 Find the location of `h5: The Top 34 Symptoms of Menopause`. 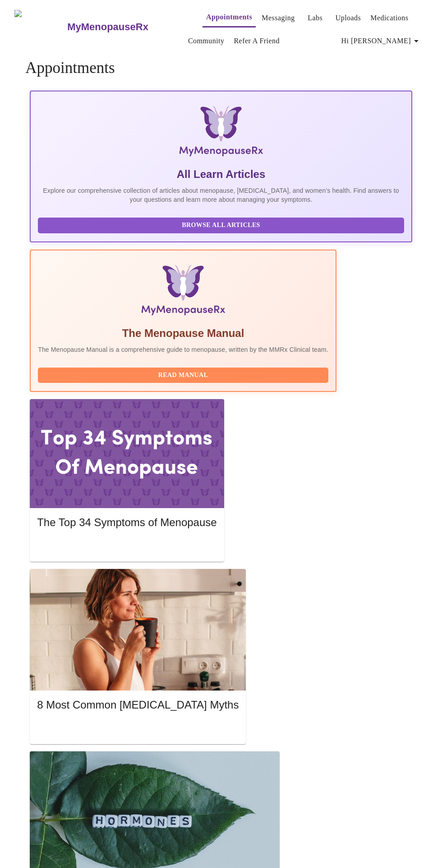

h5: The Top 34 Symptoms of Menopause is located at coordinates (127, 522).